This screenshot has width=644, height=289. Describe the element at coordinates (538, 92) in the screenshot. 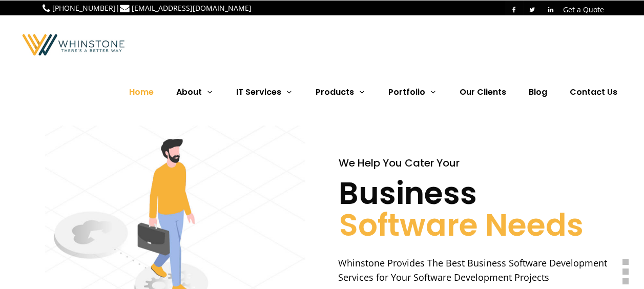

I see `span: Blog` at that location.